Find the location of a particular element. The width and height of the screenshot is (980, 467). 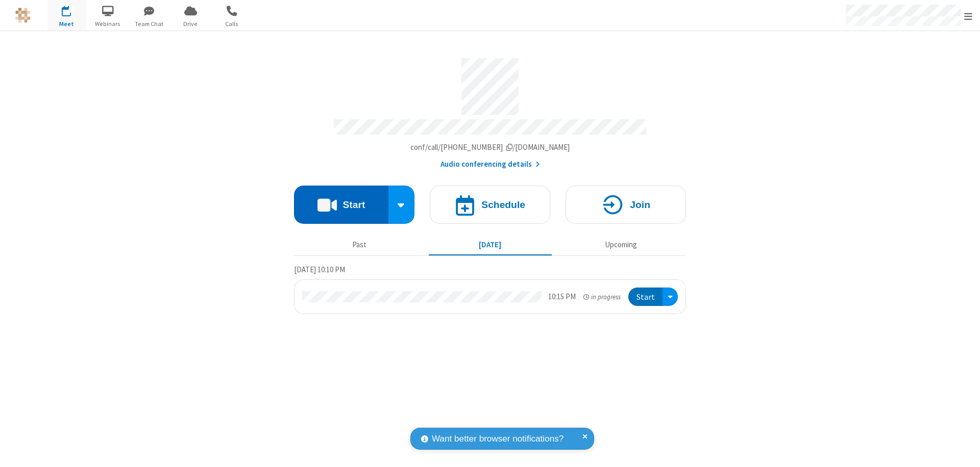

button: Schedule is located at coordinates (490, 205).